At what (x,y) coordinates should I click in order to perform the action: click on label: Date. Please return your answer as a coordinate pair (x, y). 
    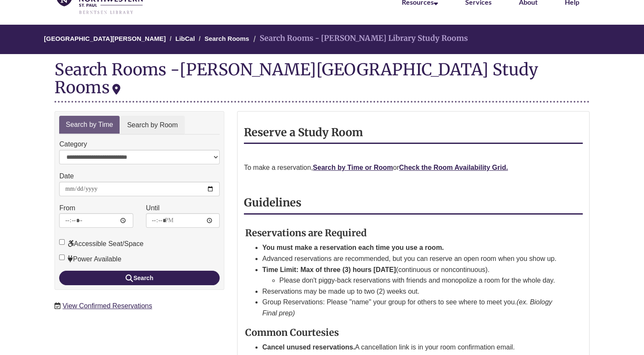
    Looking at the image, I should click on (66, 176).